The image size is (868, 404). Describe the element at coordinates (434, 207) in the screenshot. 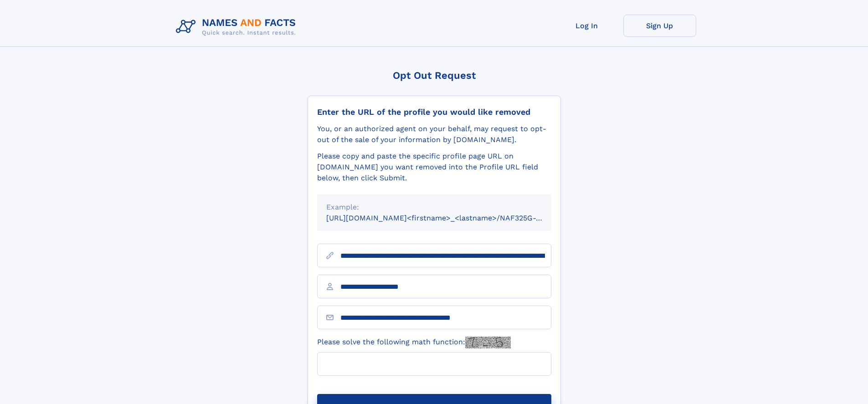

I see `div: Example:` at that location.